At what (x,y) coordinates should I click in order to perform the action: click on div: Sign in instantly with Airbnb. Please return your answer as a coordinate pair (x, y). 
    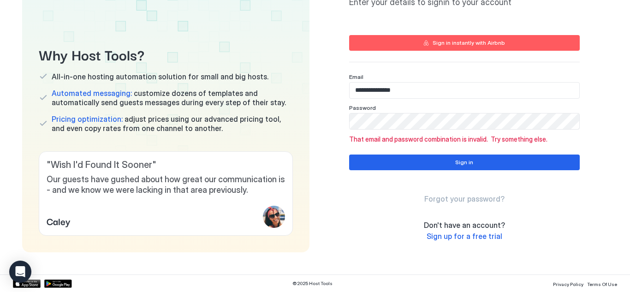
    Looking at the image, I should click on (469, 43).